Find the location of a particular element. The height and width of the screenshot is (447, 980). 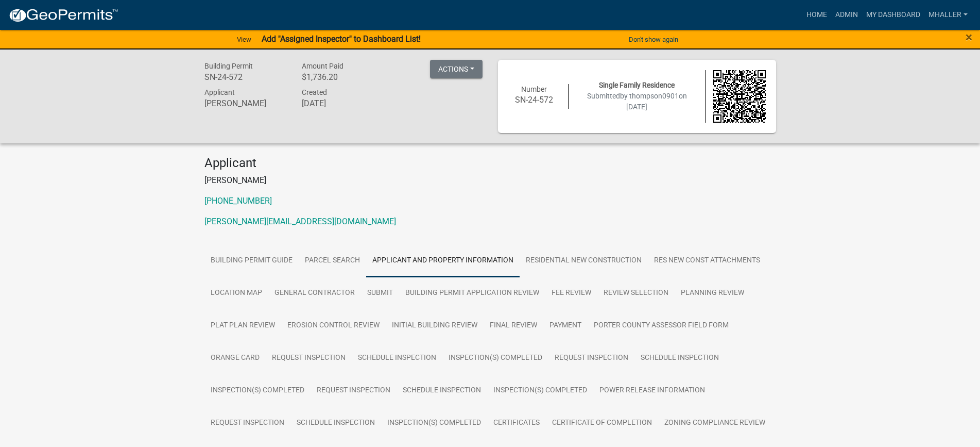

a: Initial Building Review is located at coordinates (435, 326).